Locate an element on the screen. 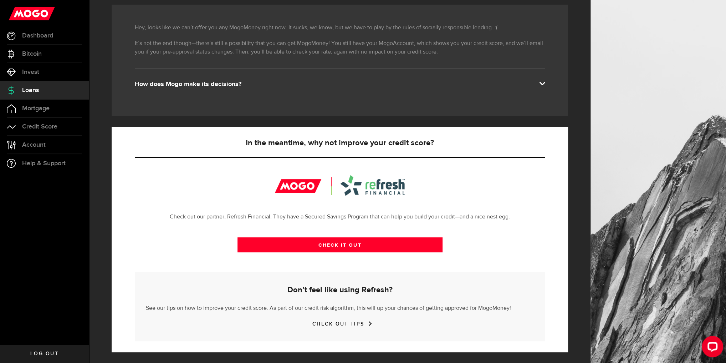 This screenshot has height=363, width=726. span: Invest is located at coordinates (31, 72).